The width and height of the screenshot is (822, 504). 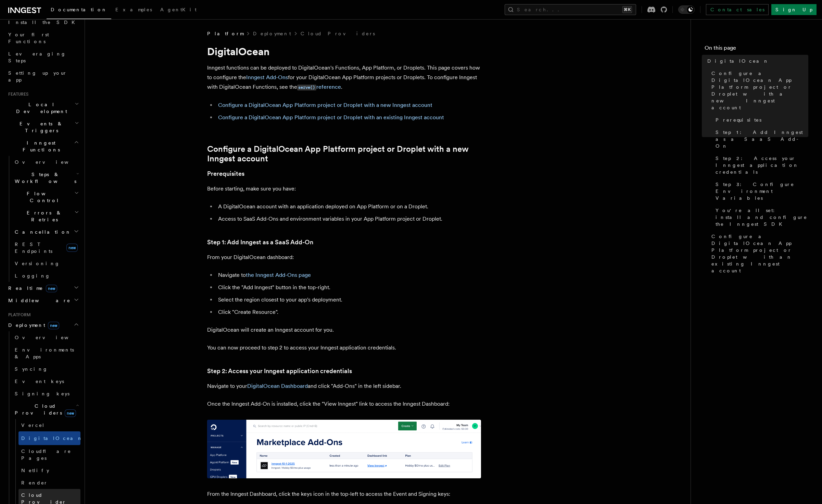 I want to click on a: Event keys, so click(x=46, y=381).